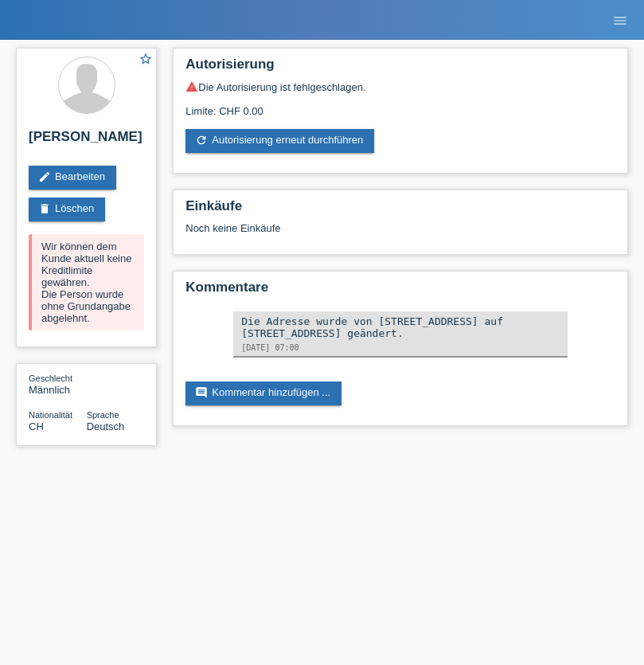 Image resolution: width=644 pixels, height=665 pixels. I want to click on i: refresh, so click(202, 140).